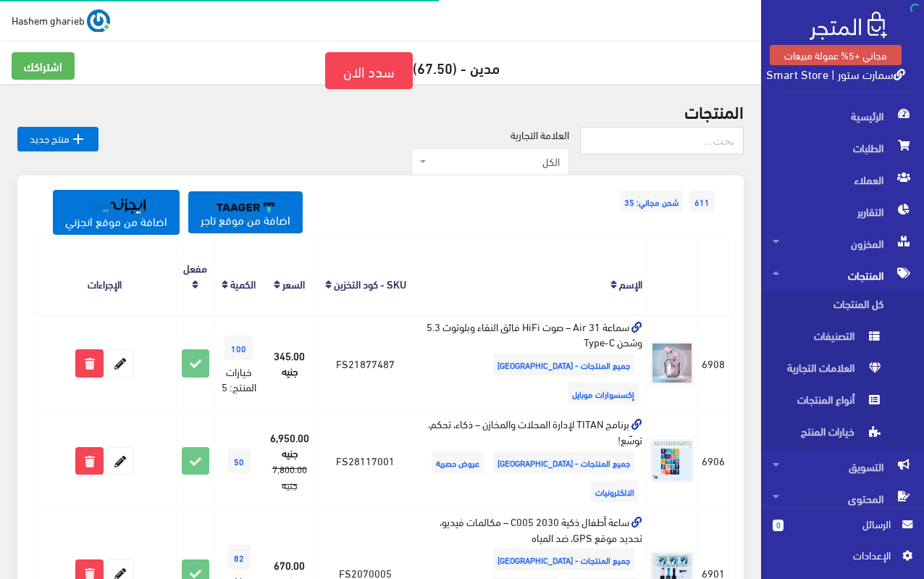 This screenshot has height=579, width=924. Describe the element at coordinates (843, 211) in the screenshot. I see `a: التقارير` at that location.